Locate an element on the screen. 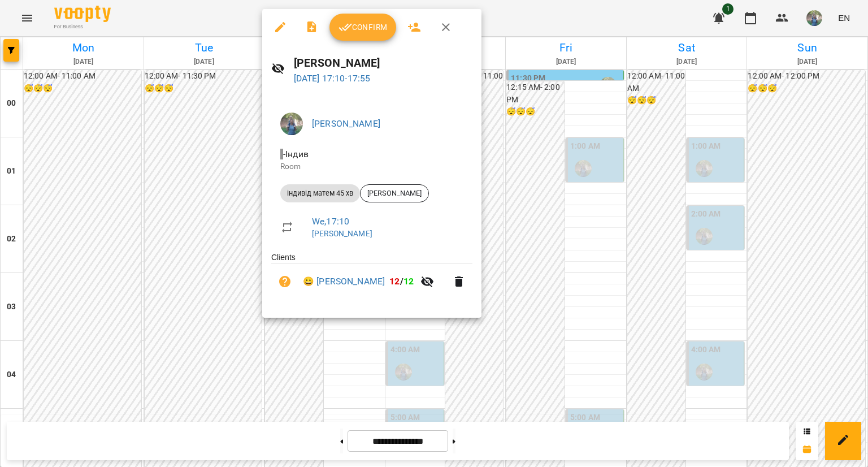 The image size is (868, 467). span: Confirm is located at coordinates (363, 28).